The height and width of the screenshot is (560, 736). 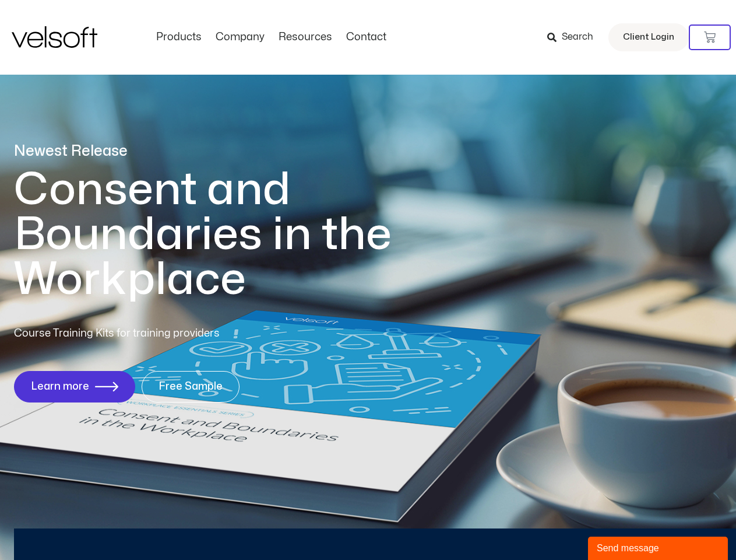 What do you see at coordinates (70, 14) in the screenshot?
I see `div: Send message` at bounding box center [70, 14].